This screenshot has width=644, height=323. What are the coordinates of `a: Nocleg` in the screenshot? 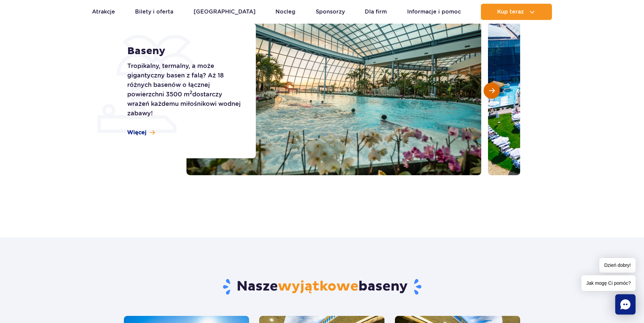 It's located at (285, 12).